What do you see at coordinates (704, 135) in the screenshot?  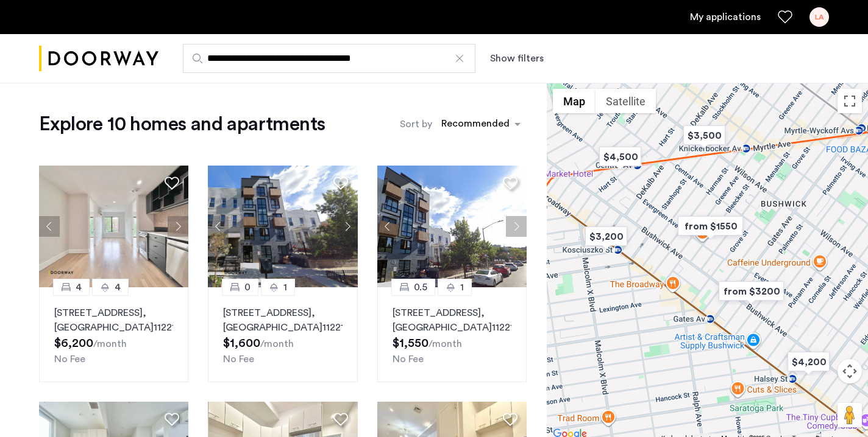 I see `div: $3,500` at bounding box center [704, 135].